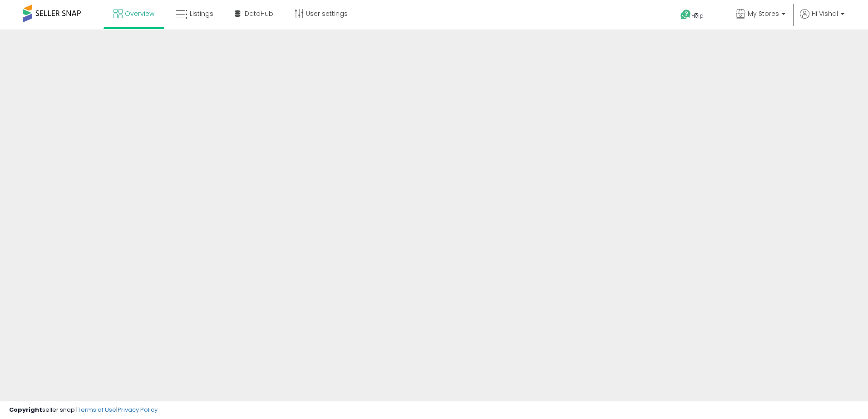 The width and height of the screenshot is (868, 419). I want to click on a: Help, so click(698, 16).